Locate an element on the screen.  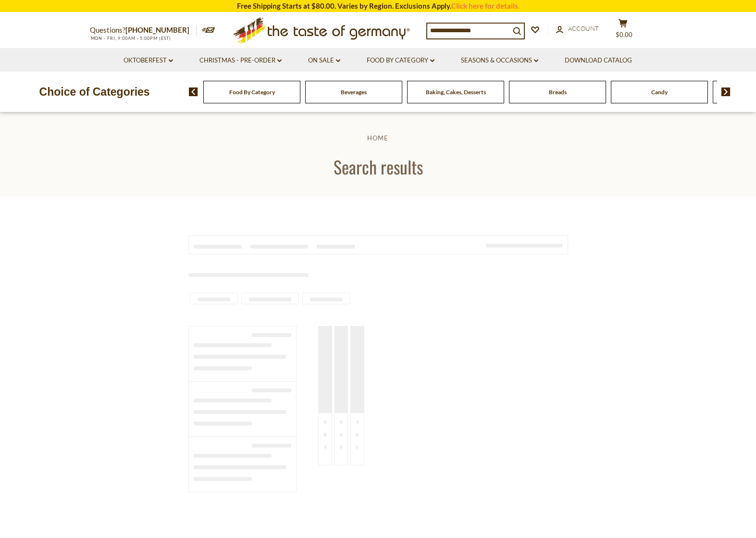
span: MON - FRI, 9:00AM - 5:00PM (EST) is located at coordinates (131, 38).